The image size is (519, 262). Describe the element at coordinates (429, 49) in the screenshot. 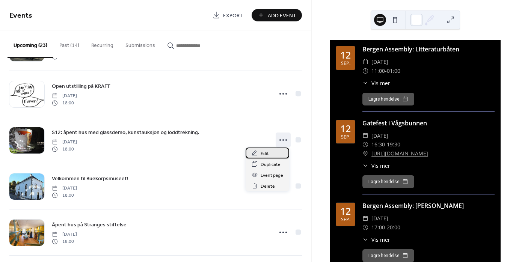

I see `div: Bergen Assembly: Litteraturbåten` at that location.